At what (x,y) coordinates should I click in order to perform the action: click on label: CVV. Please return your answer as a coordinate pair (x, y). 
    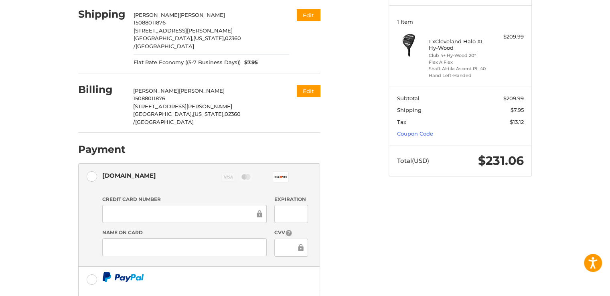
    Looking at the image, I should click on (291, 232).